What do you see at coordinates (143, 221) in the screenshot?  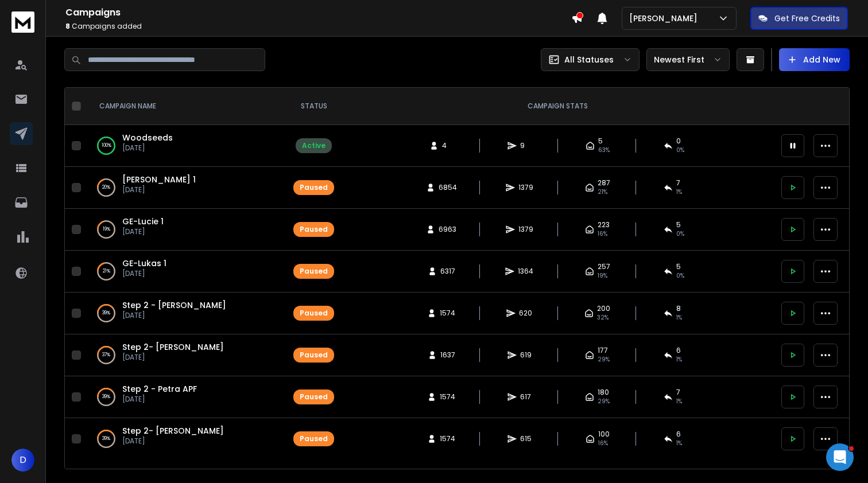 I see `a: GE-Lucie 1` at bounding box center [143, 221].